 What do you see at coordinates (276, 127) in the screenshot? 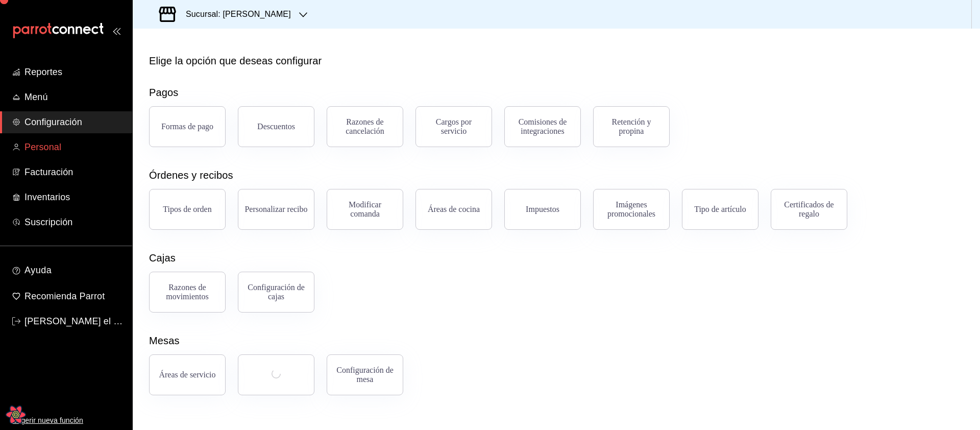
I see `button: Descuentos` at bounding box center [276, 127].